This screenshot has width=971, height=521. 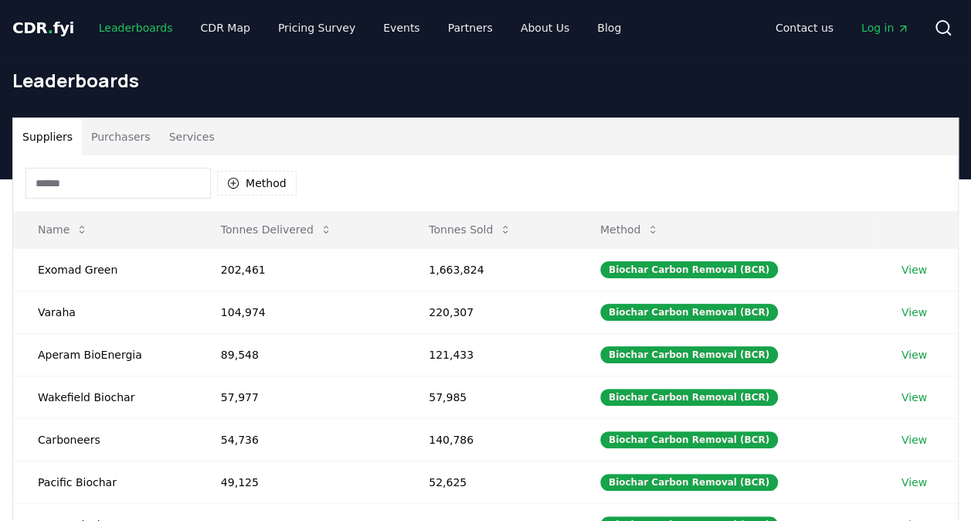 I want to click on a: Log in, so click(x=886, y=28).